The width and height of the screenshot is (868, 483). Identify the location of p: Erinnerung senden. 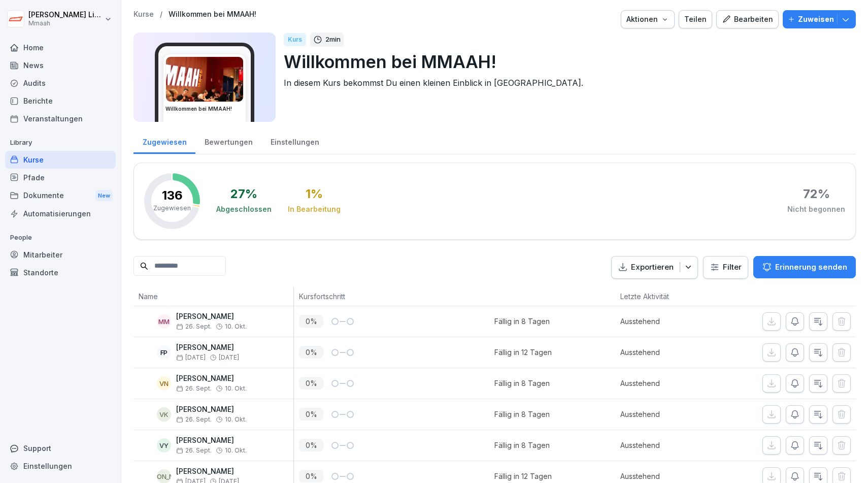
(811, 267).